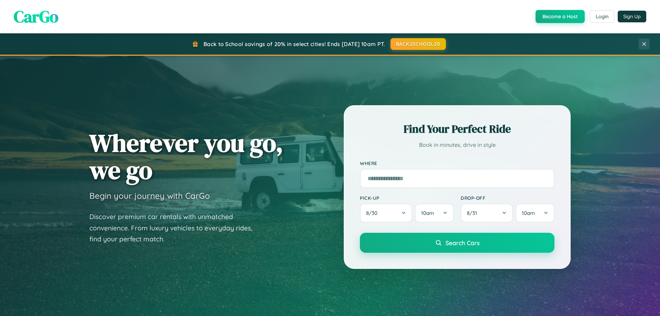 The height and width of the screenshot is (316, 660). Describe the element at coordinates (462, 243) in the screenshot. I see `span: Search Cars` at that location.